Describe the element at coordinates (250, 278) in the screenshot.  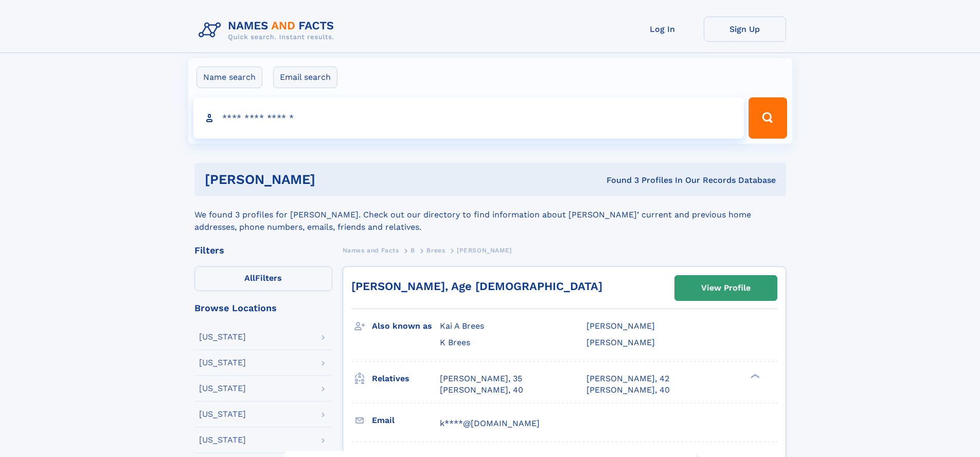
I see `span: All` at that location.